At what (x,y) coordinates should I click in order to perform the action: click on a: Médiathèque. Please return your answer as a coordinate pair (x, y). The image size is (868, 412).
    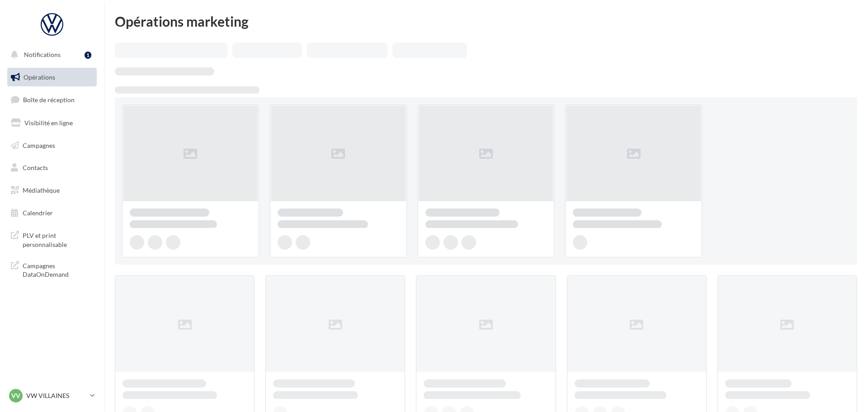
    Looking at the image, I should click on (52, 191).